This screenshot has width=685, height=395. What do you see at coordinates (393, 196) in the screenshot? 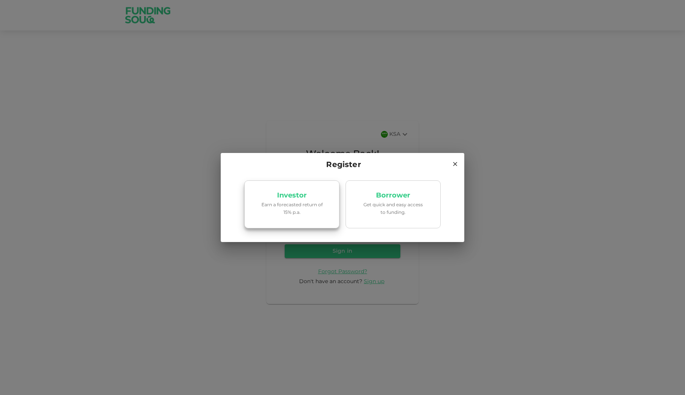
I see `p: Borrower` at bounding box center [393, 196].